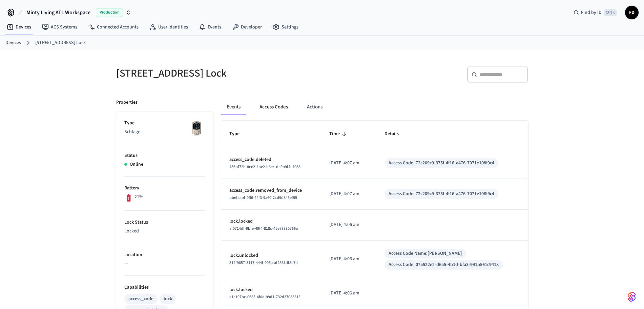 This screenshot has height=309, width=644. I want to click on p: Locked, so click(165, 231).